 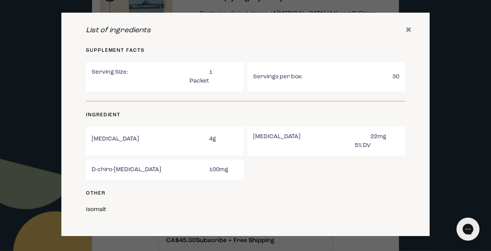 I want to click on h5: Other, so click(x=245, y=193).